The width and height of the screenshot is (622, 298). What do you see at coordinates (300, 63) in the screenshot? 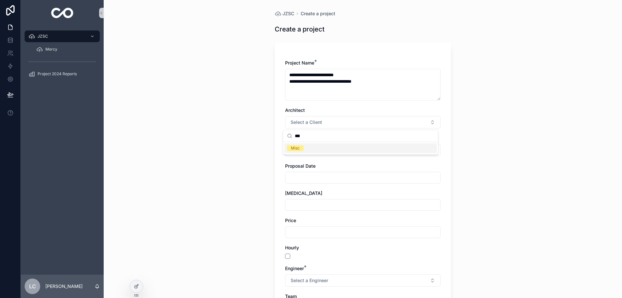
I see `span: Project Name` at bounding box center [300, 63].